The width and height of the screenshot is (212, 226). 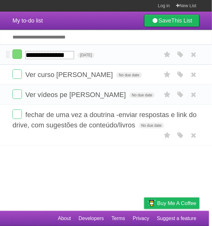 What do you see at coordinates (172, 21) in the screenshot?
I see `a: SaveThis List` at bounding box center [172, 21].